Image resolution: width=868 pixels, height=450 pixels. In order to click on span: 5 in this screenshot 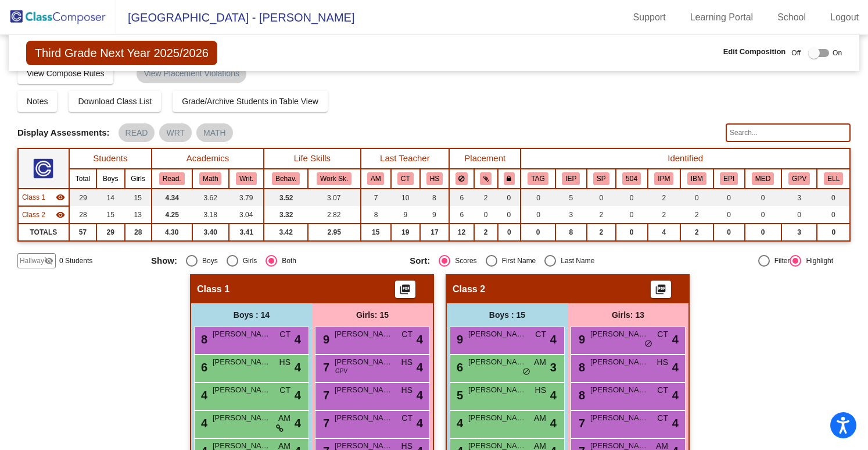, I will do `click(458, 395)`.